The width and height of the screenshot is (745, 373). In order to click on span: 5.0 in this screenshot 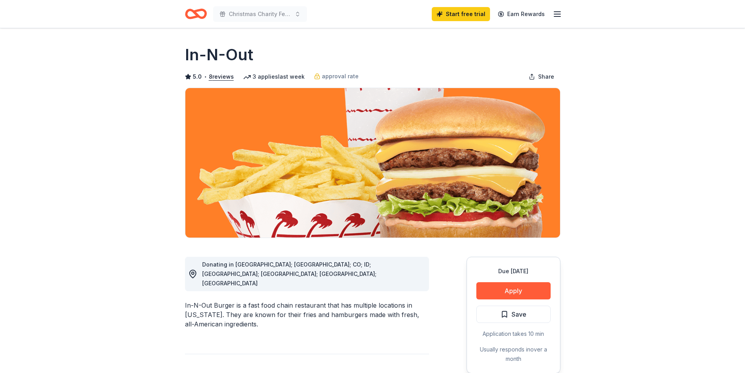, I will do `click(197, 77)`.